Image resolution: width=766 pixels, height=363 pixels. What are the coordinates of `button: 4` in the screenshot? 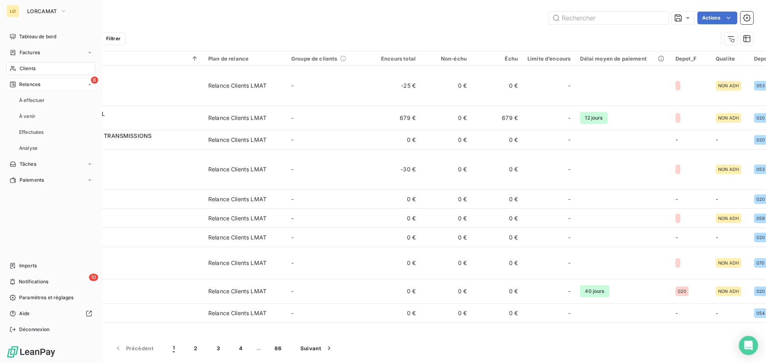 It's located at (241, 349).